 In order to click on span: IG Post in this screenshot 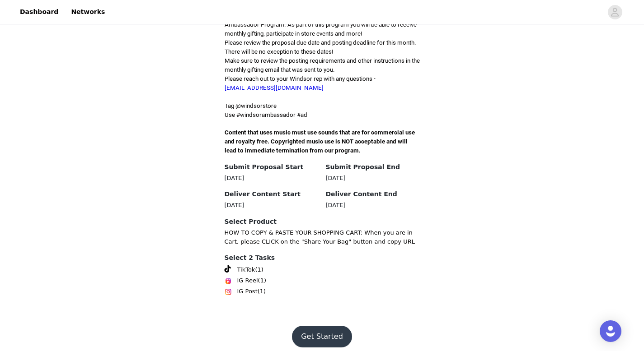, I will do `click(247, 291)`.